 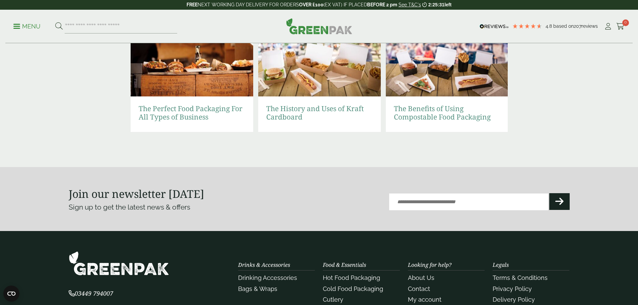 I want to click on a: About Us, so click(x=421, y=277).